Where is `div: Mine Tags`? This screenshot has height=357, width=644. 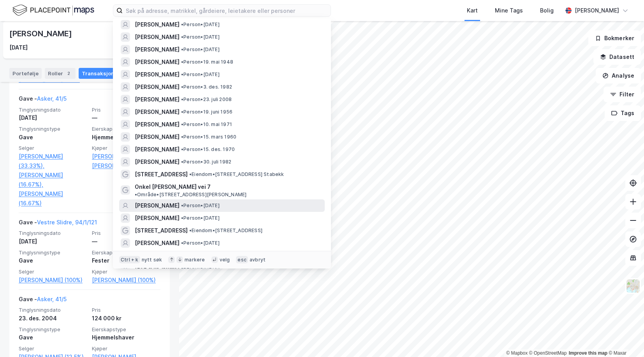
div: Mine Tags is located at coordinates (509, 10).